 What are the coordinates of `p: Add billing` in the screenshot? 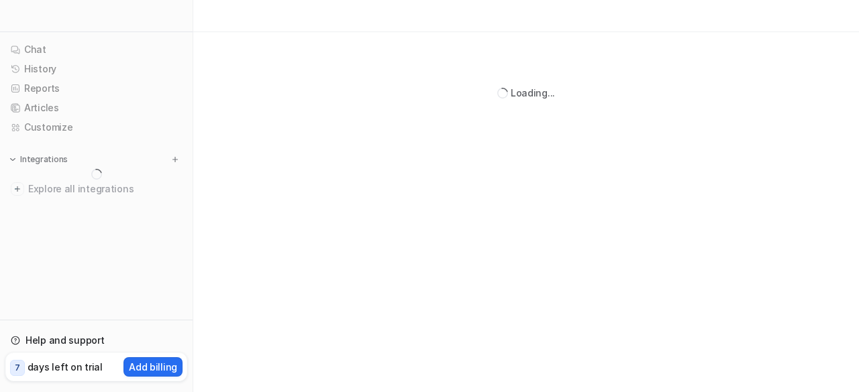 It's located at (153, 367).